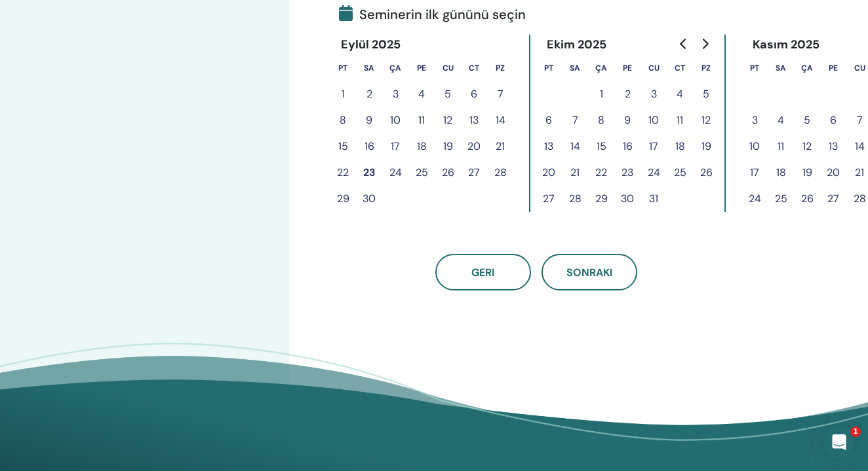  Describe the element at coordinates (754, 146) in the screenshot. I see `button: 10` at that location.